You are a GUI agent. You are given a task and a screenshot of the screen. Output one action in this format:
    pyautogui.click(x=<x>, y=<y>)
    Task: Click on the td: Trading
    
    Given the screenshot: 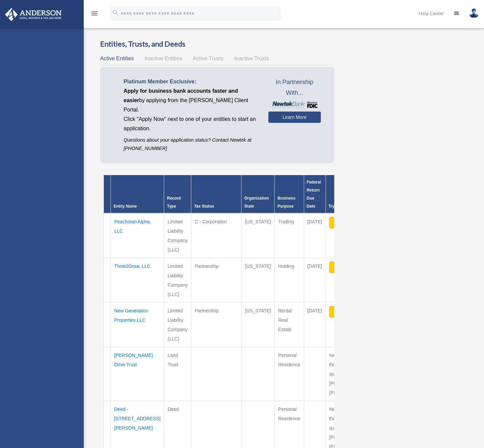 What is the action you would take?
    pyautogui.click(x=289, y=236)
    